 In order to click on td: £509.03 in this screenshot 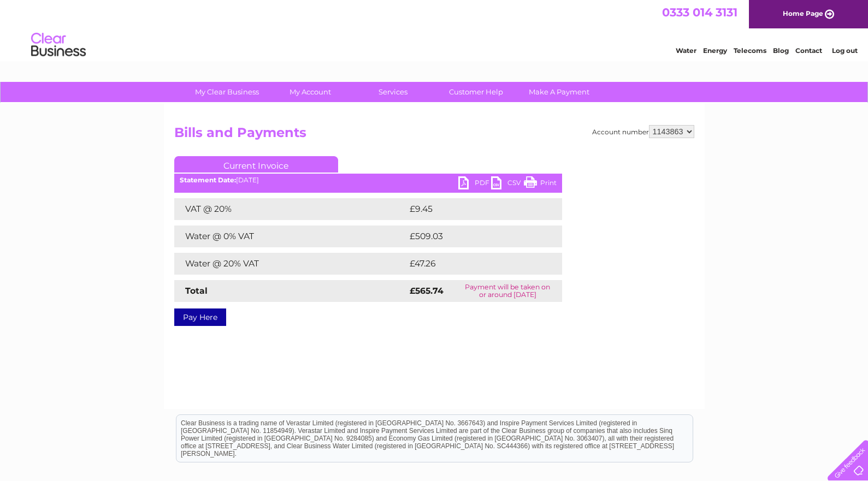, I will do `click(474, 236)`.